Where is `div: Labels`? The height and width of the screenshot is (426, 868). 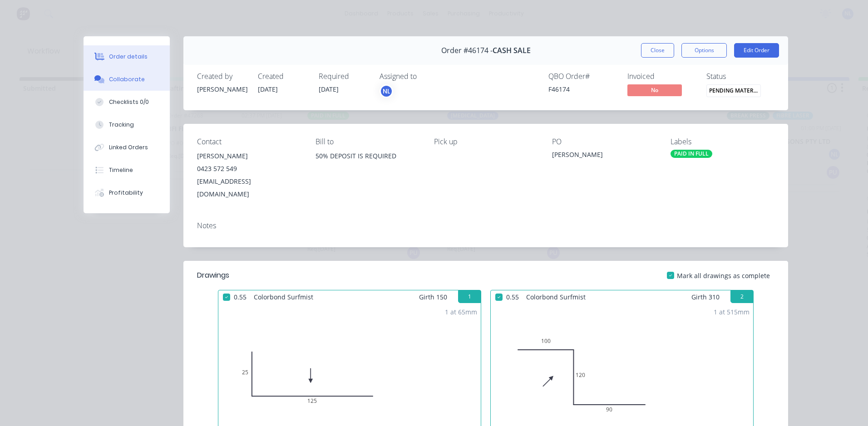 div: Labels is located at coordinates (722, 141).